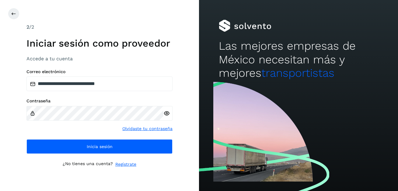 This screenshot has width=398, height=191. I want to click on h3: Accede a tu cuenta, so click(100, 58).